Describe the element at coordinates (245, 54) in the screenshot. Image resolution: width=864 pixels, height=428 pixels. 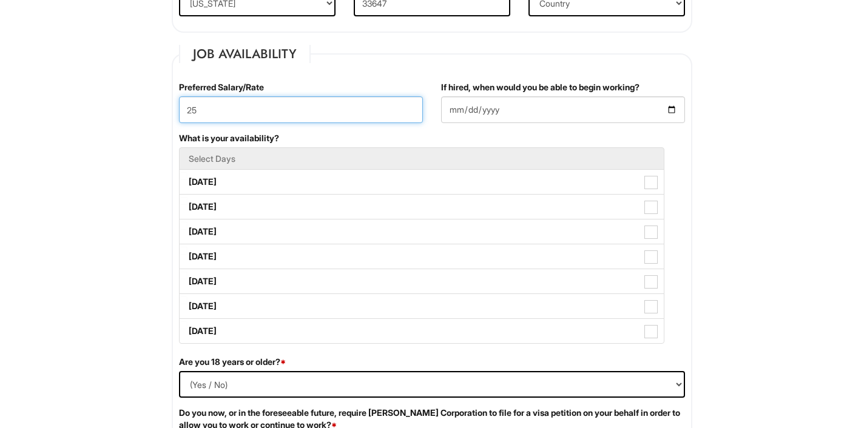
I see `legend: Job Availability` at that location.